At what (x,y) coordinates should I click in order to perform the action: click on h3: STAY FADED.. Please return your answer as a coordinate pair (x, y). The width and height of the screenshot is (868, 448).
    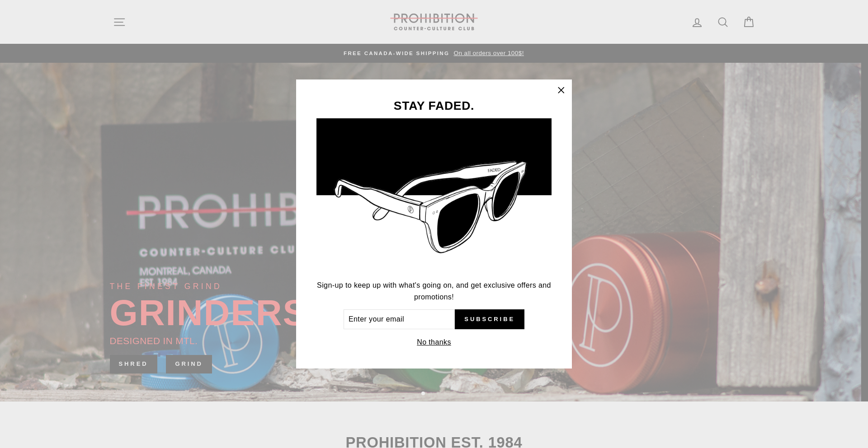
    Looking at the image, I should click on (434, 106).